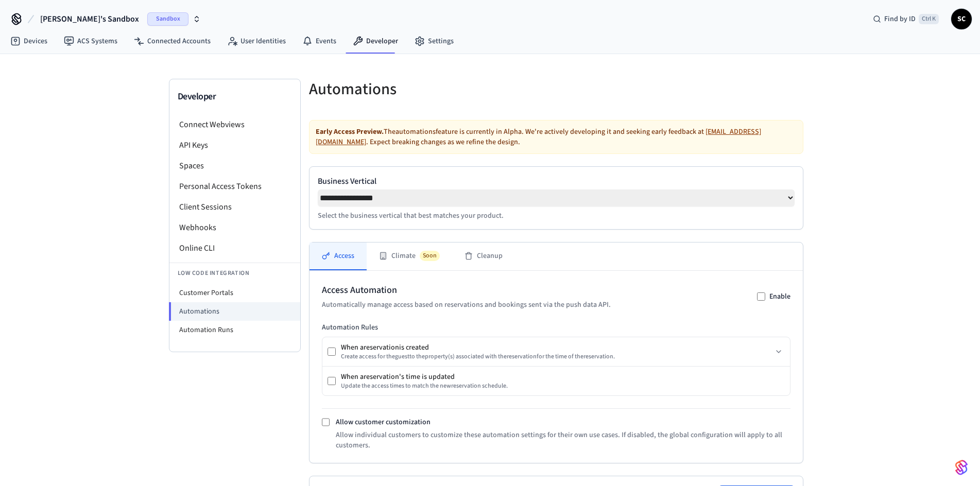 Image resolution: width=980 pixels, height=486 pixels. Describe the element at coordinates (29, 42) in the screenshot. I see `a: Devices` at that location.